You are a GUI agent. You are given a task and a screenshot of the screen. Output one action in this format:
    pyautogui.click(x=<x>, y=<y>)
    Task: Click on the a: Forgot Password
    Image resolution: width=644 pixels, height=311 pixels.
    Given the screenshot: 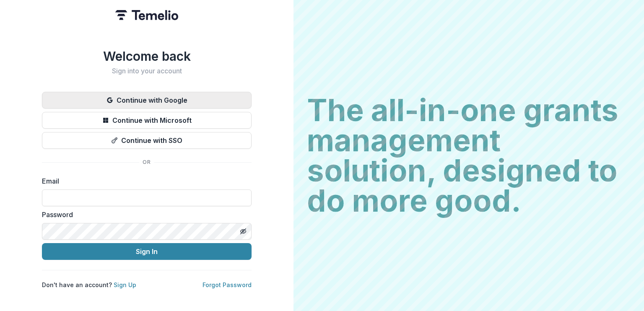 What is the action you would take?
    pyautogui.click(x=227, y=285)
    